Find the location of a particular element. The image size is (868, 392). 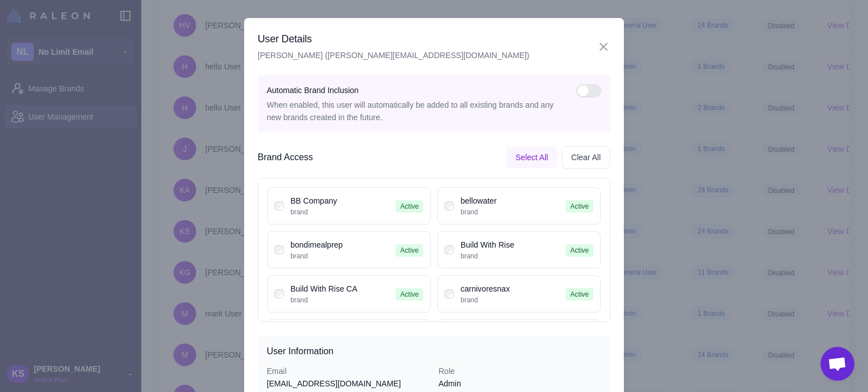

div: carnivoresnax is located at coordinates (511, 289).